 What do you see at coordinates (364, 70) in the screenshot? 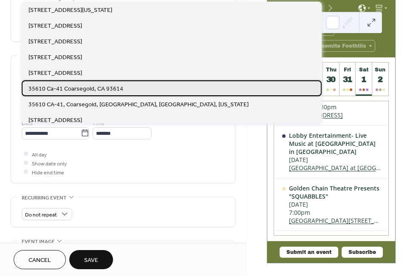
I see `div: Sat` at bounding box center [364, 70].